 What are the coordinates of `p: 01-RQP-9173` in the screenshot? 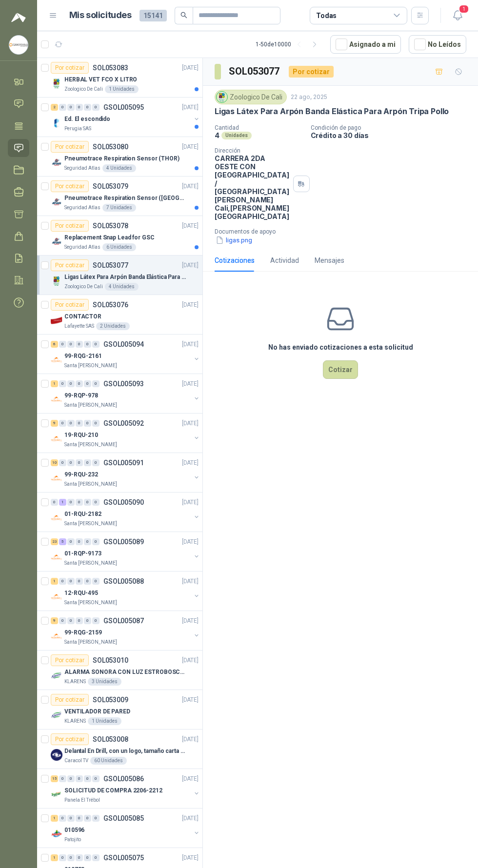 It's located at (83, 553).